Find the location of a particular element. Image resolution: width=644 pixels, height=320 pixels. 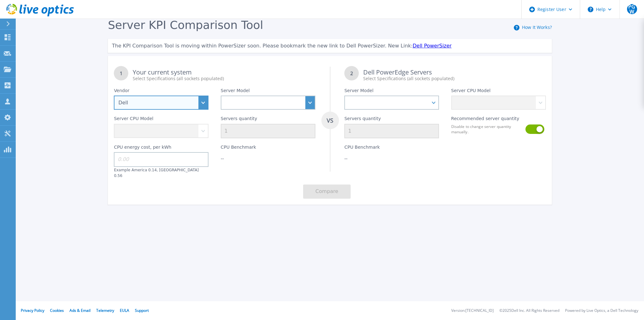

span: PGW is located at coordinates (632, 9).